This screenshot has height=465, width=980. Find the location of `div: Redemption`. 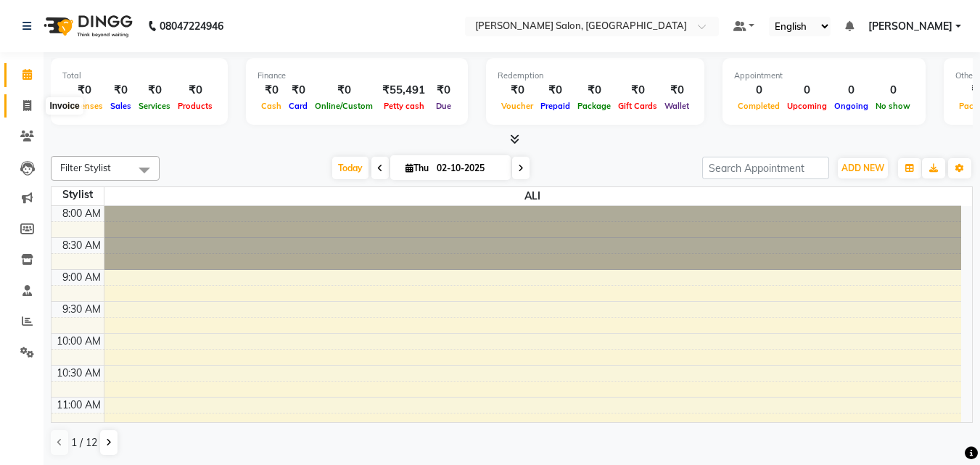

div: Redemption is located at coordinates (595, 75).